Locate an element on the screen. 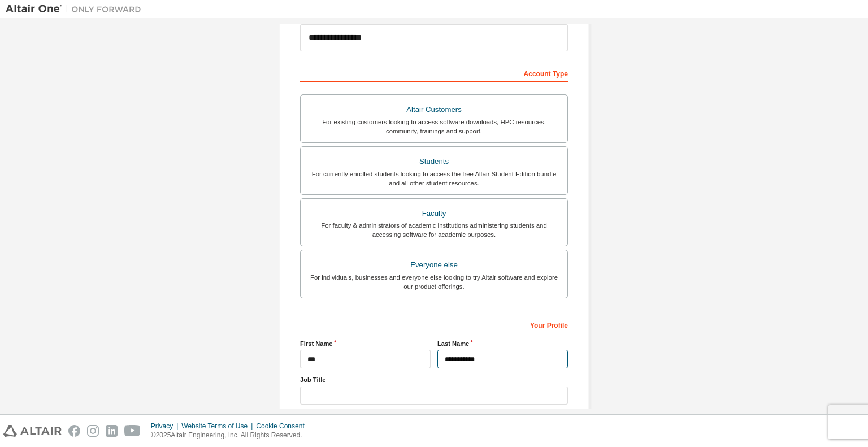 Image resolution: width=868 pixels, height=447 pixels. label: Last Name is located at coordinates (502, 344).